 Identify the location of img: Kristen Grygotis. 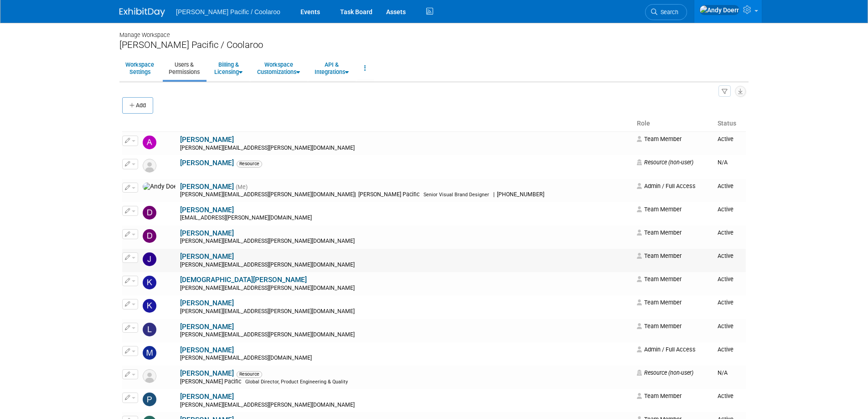
(149, 282).